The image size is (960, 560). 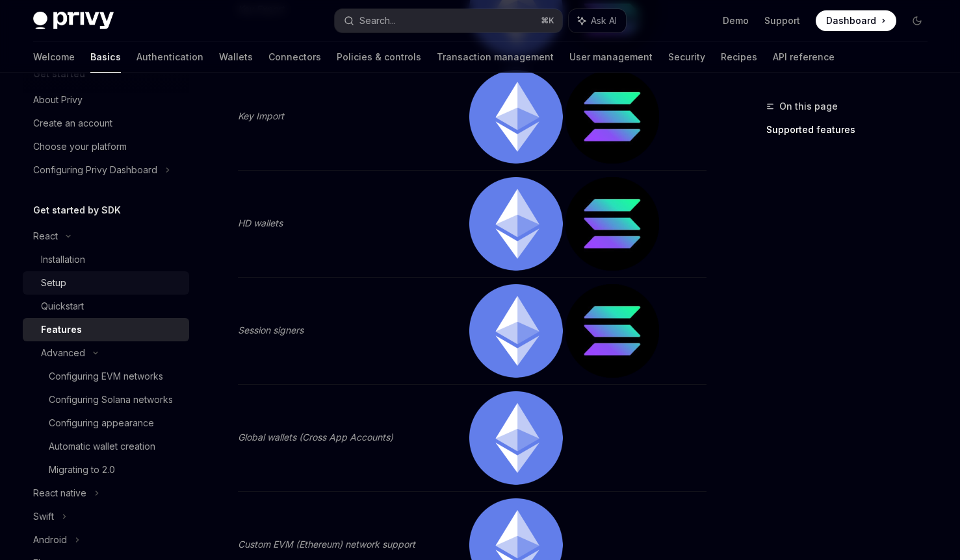 I want to click on div: Installation, so click(x=63, y=260).